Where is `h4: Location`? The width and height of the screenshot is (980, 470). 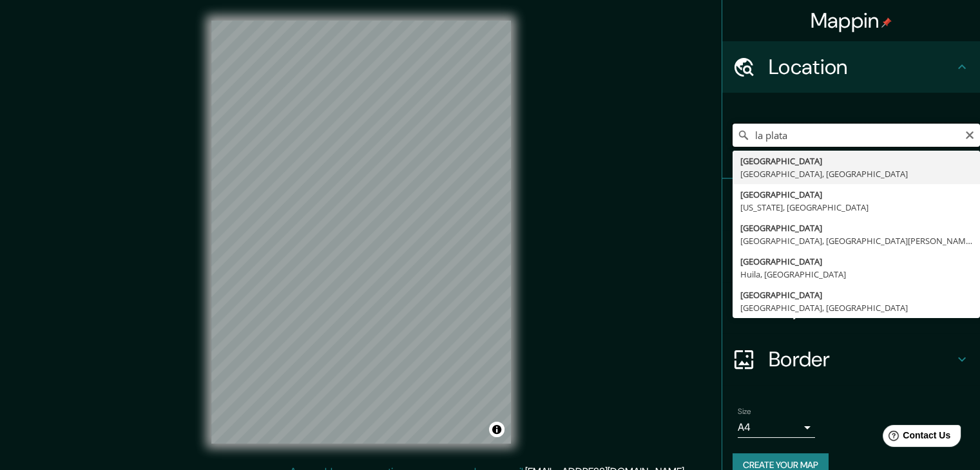
h4: Location is located at coordinates (862, 67).